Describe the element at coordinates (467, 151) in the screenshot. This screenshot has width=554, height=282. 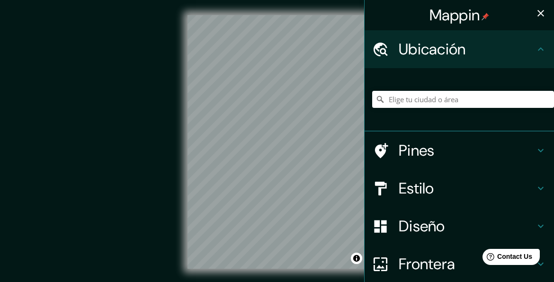
I see `h4: Pines` at that location.